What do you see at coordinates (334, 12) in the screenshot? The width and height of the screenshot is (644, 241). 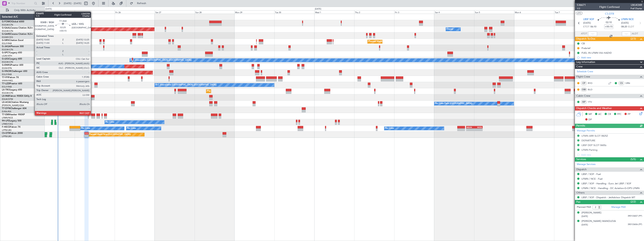 I see `div: Wed 1` at bounding box center [334, 12].